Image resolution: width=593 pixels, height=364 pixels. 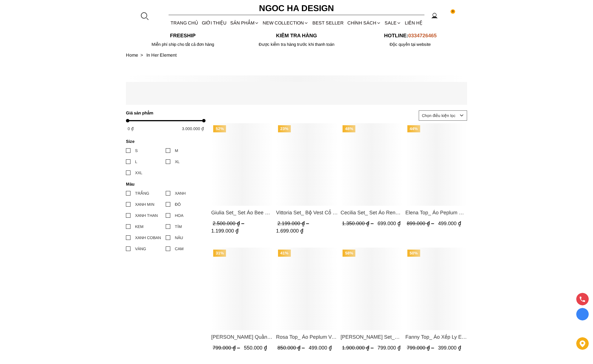 What do you see at coordinates (372, 213) in the screenshot?
I see `a: Link to Cecilia Set_ Set Áo Ren Cổ Yếm Quần Suông Màu Kem BQ015` at bounding box center [372, 213].